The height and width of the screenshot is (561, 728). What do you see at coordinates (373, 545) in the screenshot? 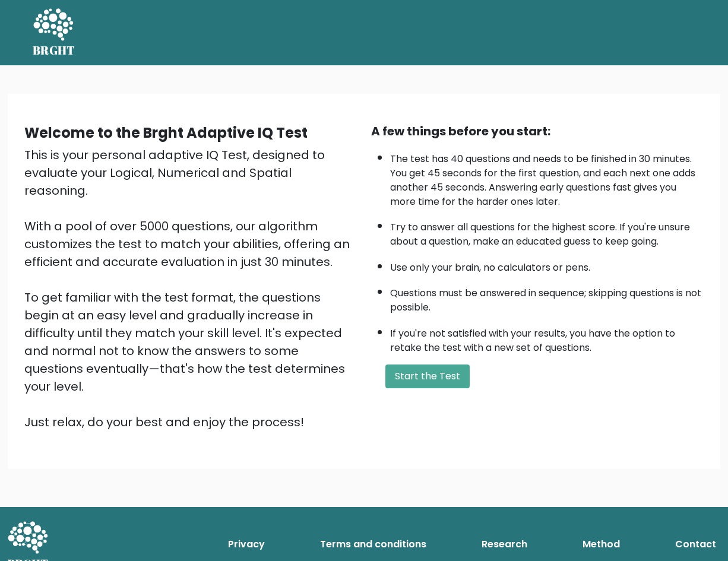
I see `a: Terms and conditions` at bounding box center [373, 545].